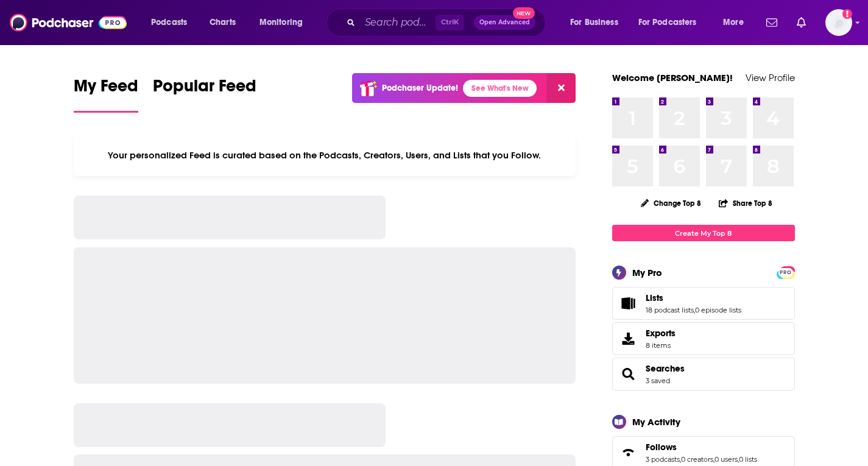 Image resolution: width=868 pixels, height=466 pixels. I want to click on a: Popular Feed, so click(205, 94).